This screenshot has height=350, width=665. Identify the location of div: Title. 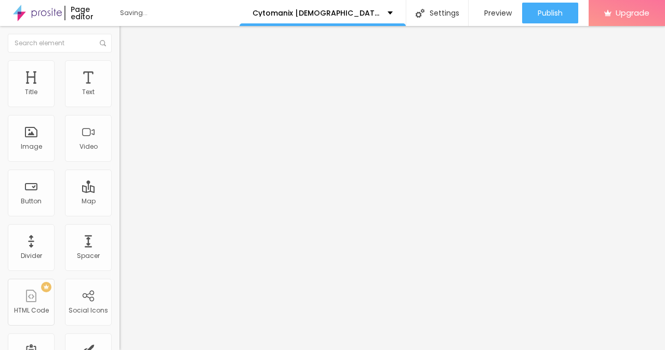
(31, 92).